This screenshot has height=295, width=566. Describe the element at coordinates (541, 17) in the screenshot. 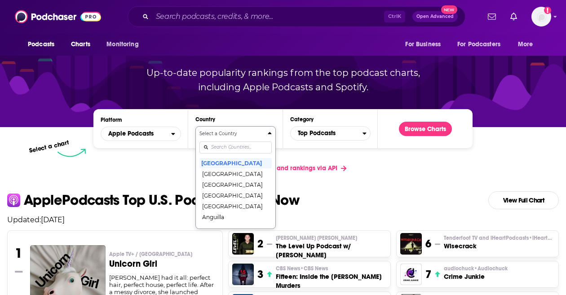

I see `span: Logged in as Naomiumusic` at that location.